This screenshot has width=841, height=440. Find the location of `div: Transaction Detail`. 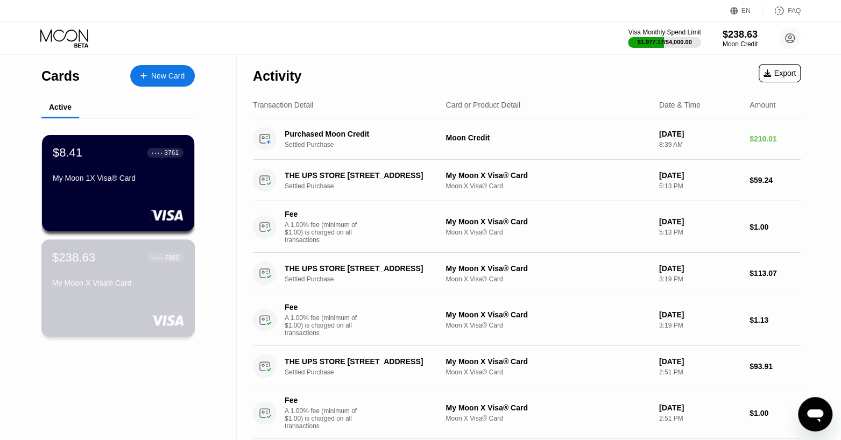

div: Transaction Detail is located at coordinates (283, 105).